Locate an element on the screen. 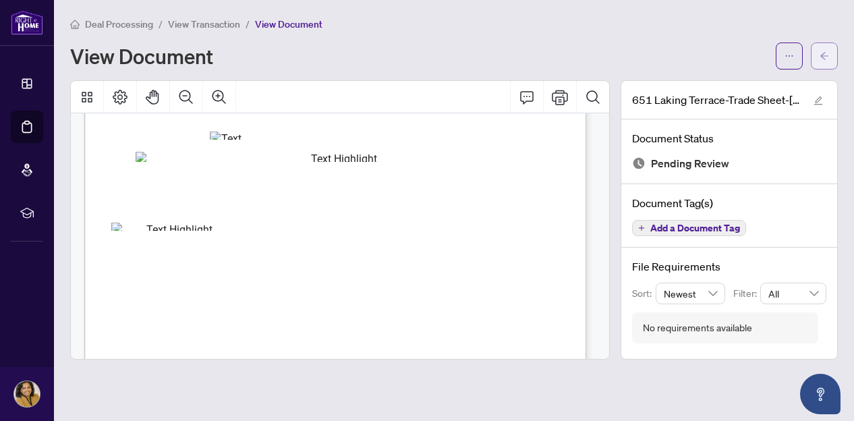  span: arrow-left is located at coordinates (825, 56).